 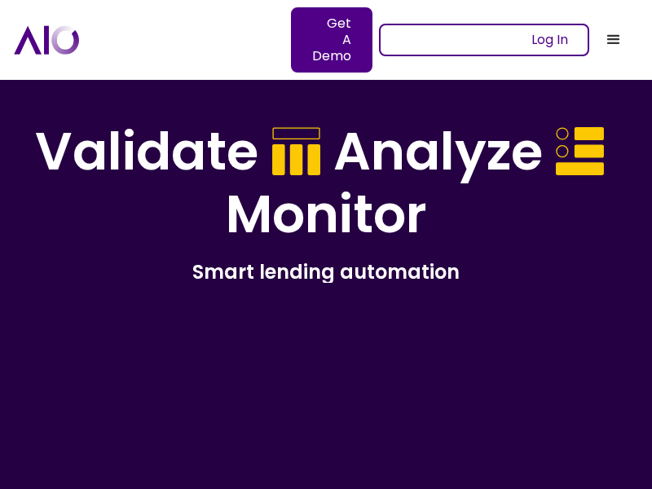 What do you see at coordinates (147, 152) in the screenshot?
I see `h1: Validate` at bounding box center [147, 152].